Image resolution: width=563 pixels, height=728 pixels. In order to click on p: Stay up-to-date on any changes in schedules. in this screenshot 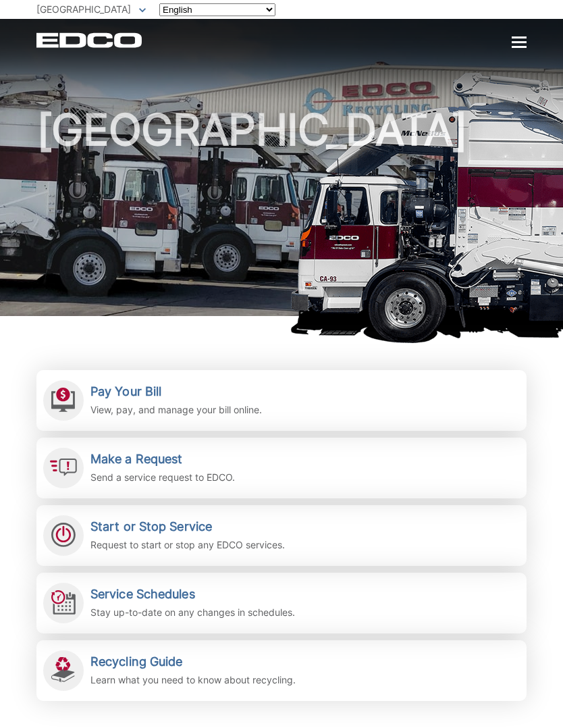, I will do `click(192, 613)`.